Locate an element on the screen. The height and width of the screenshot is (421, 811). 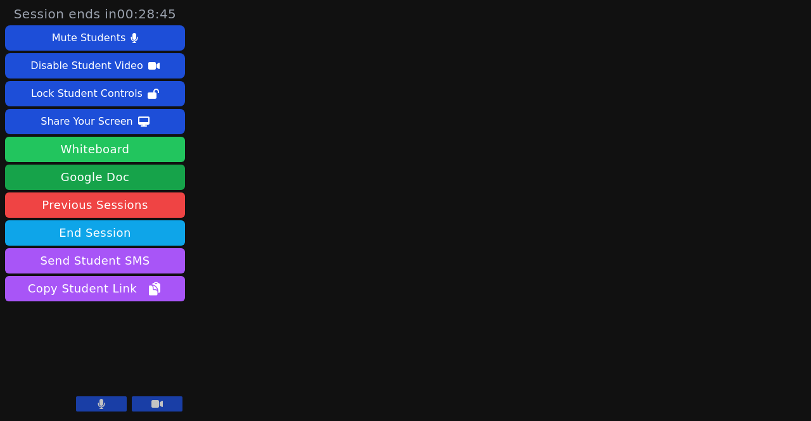
button: Share Your Screen is located at coordinates (95, 122).